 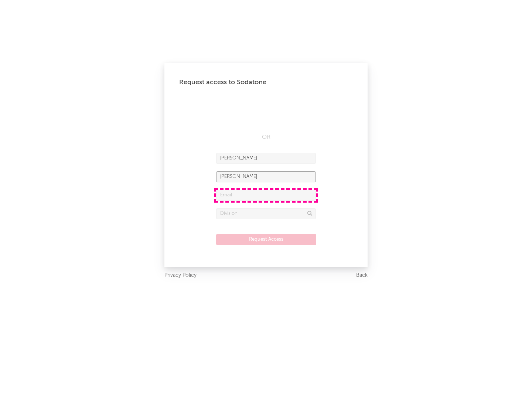 What do you see at coordinates (266, 195) in the screenshot?
I see `input: Email` at bounding box center [266, 195].